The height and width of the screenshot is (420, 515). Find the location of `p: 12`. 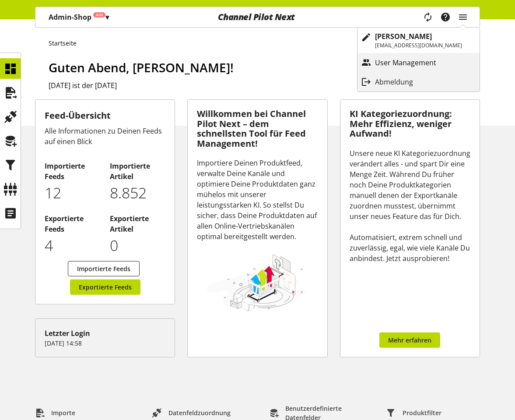

p: 12 is located at coordinates (72, 193).